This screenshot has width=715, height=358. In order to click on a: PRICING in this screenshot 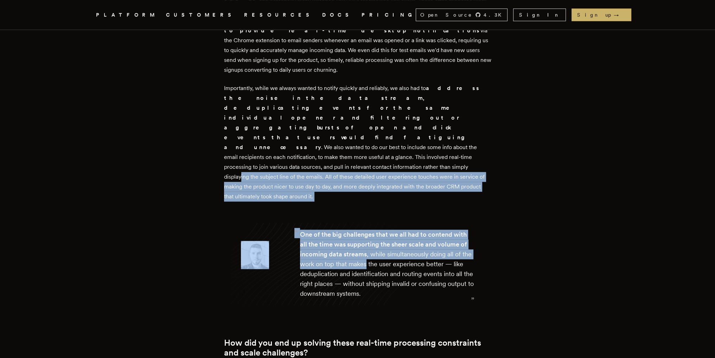, I will do `click(389, 15)`.